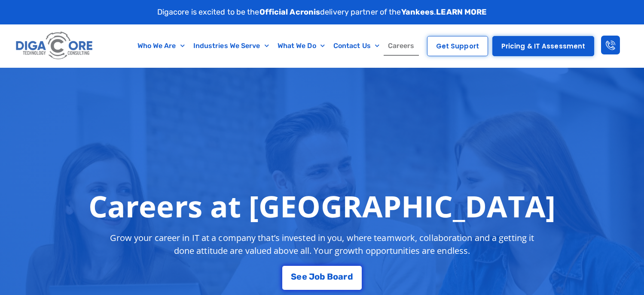  Describe the element at coordinates (345, 277) in the screenshot. I see `span: r` at that location.